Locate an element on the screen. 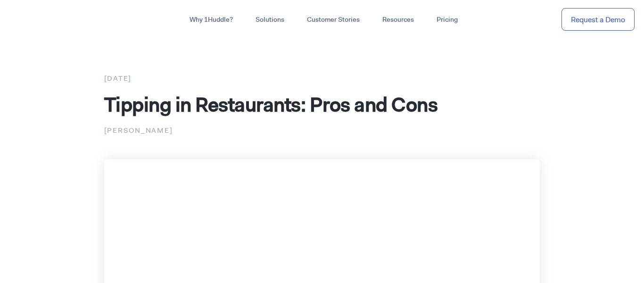 The height and width of the screenshot is (283, 644). a: Why 1Huddle? is located at coordinates (211, 19).